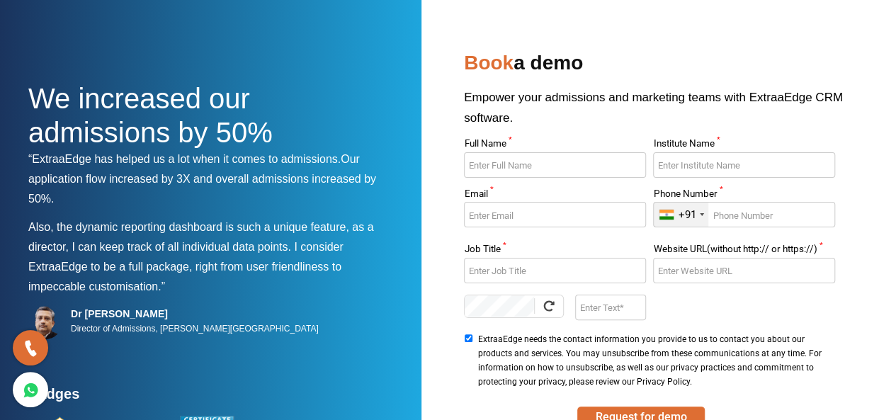 The image size is (896, 420). What do you see at coordinates (554, 251) in the screenshot?
I see `label: Job Title` at bounding box center [554, 251].